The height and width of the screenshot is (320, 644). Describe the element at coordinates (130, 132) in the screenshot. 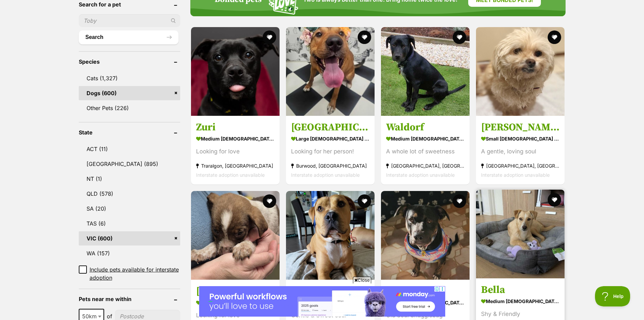

I see `header: State` at that location.